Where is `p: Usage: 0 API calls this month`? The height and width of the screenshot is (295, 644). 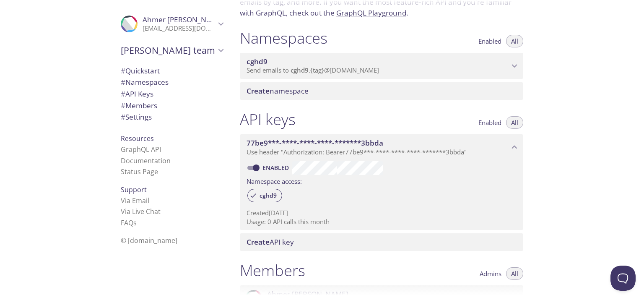 p: Usage: 0 API calls this month is located at coordinates (382, 221).